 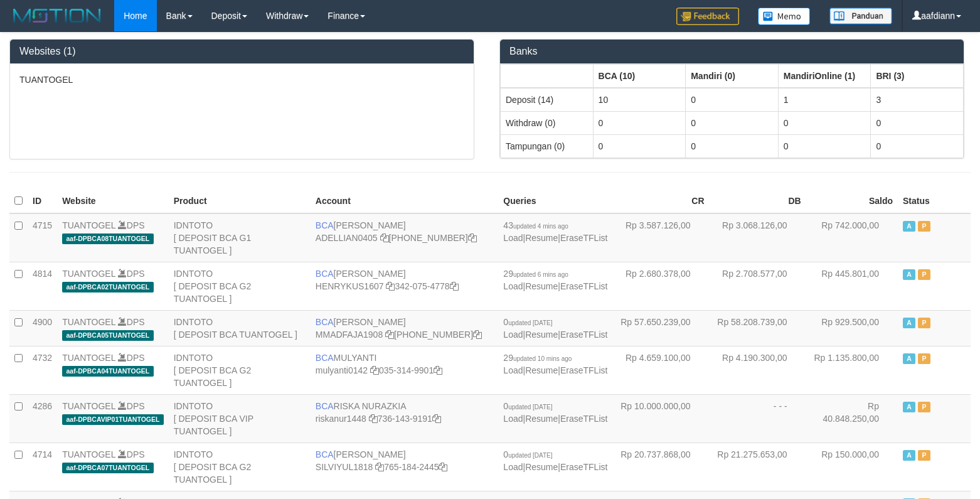 I want to click on img: panduan.png, so click(x=861, y=16).